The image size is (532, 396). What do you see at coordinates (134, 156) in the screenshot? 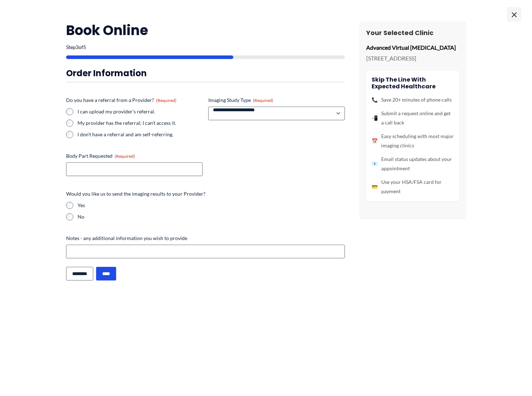
I see `label: Body Part Requested` at bounding box center [134, 156].